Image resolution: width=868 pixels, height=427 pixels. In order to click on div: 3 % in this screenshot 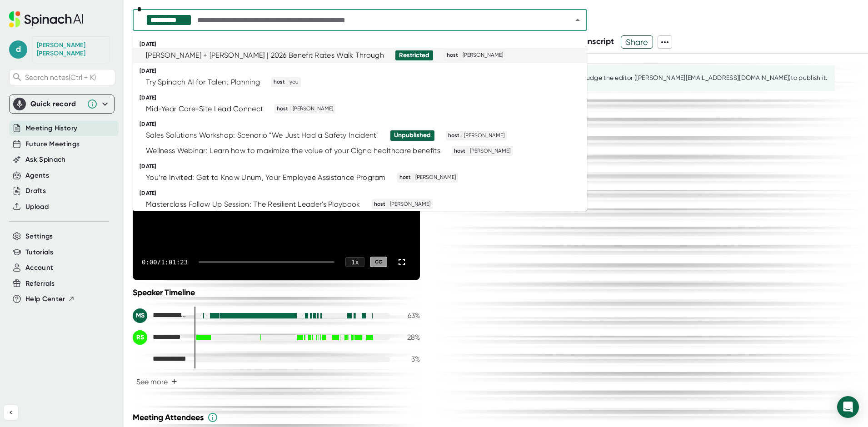, I will do `click(409, 359)`.